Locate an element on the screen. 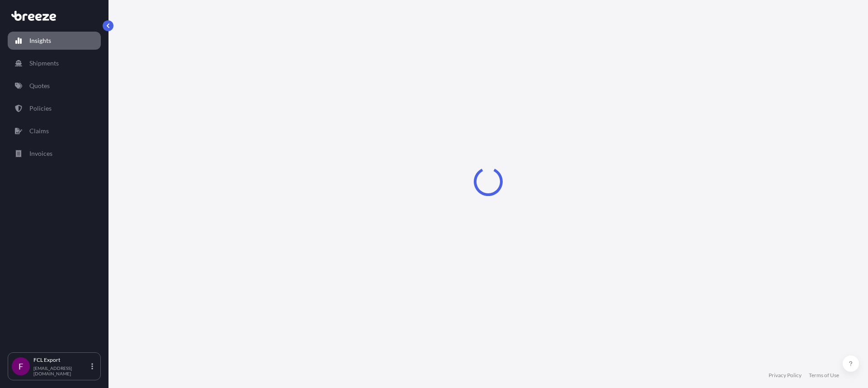 This screenshot has height=388, width=868. a: Terms of Use is located at coordinates (824, 375).